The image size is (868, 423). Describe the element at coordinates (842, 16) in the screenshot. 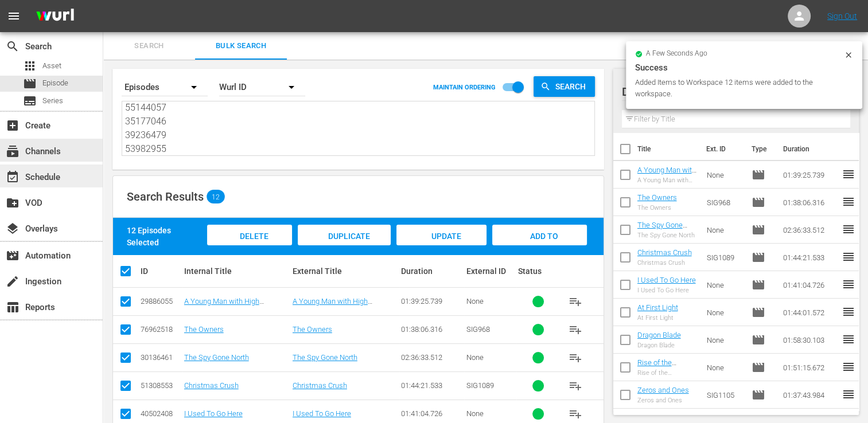

I see `a: Sign Out` at that location.